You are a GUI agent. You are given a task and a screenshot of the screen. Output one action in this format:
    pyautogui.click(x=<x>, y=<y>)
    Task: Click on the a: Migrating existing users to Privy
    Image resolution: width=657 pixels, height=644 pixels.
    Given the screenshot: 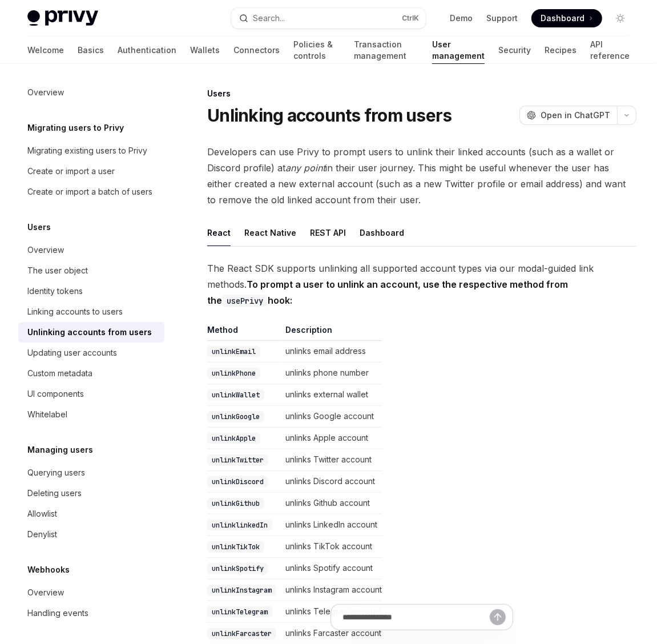 What is the action you would take?
    pyautogui.click(x=91, y=151)
    